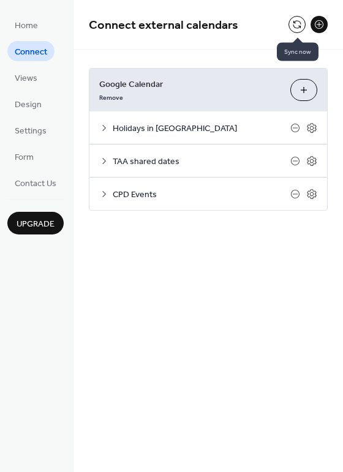 The image size is (343, 472). What do you see at coordinates (28, 105) in the screenshot?
I see `span: Design` at bounding box center [28, 105].